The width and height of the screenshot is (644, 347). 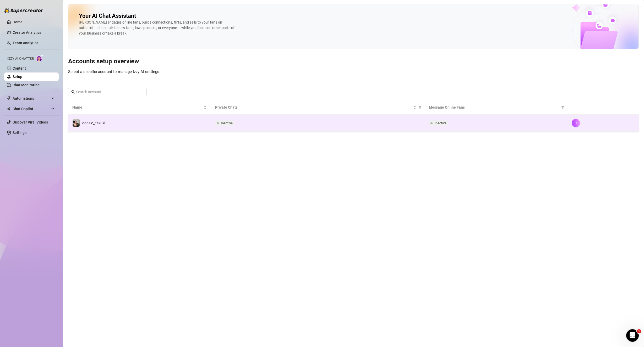 I want to click on a: Discover Viral Videos, so click(x=30, y=122).